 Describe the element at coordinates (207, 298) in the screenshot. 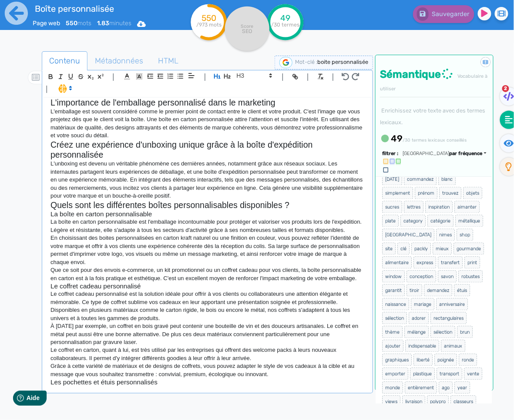

I see `p: Le coffret cadeau personnalisé est la solution idéale pour offrir à vos clients ou collaborateurs...` at that location.